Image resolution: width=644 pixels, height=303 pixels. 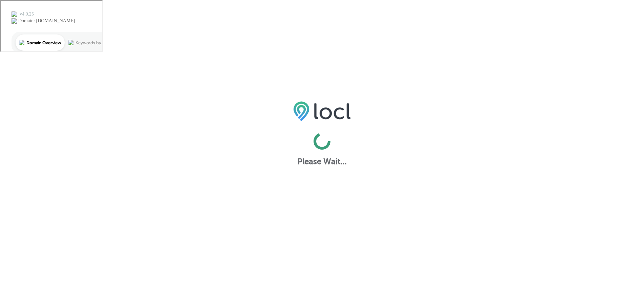 I want to click on div: Keywords by Traffic, so click(x=94, y=42).